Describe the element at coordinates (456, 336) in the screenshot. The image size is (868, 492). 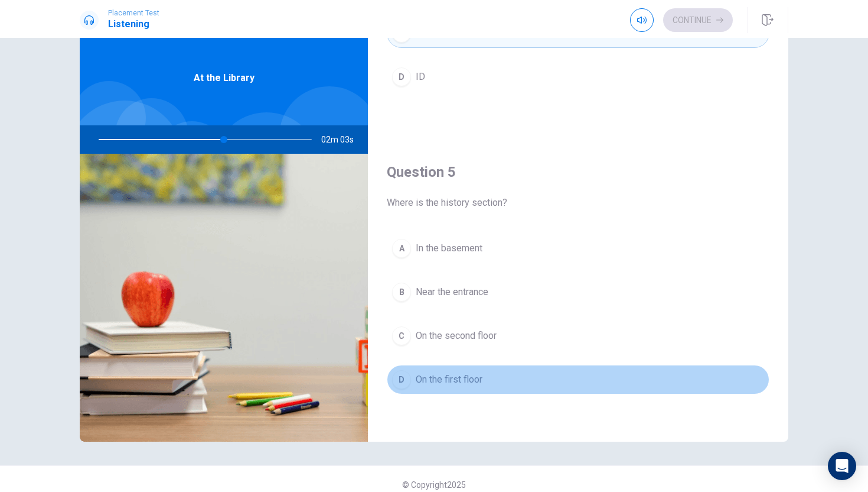
I see `span: On the second floor` at that location.